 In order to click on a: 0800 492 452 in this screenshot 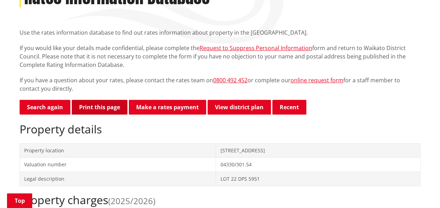, I will do `click(230, 80)`.